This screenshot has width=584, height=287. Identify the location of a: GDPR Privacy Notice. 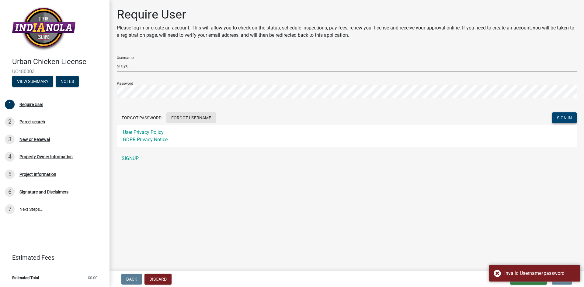
(145, 140).